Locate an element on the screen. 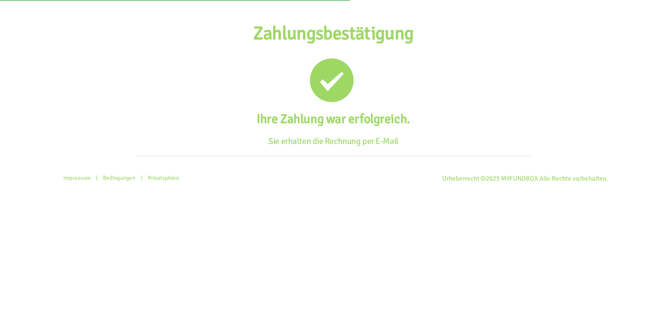 This screenshot has width=667, height=322. a: Privatsphäre is located at coordinates (164, 178).